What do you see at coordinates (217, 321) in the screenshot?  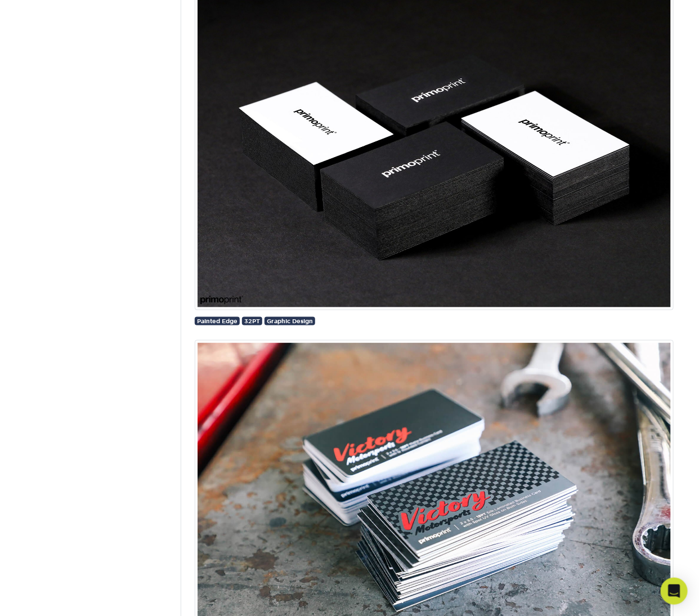 I see `a: Painted Edge` at bounding box center [217, 321].